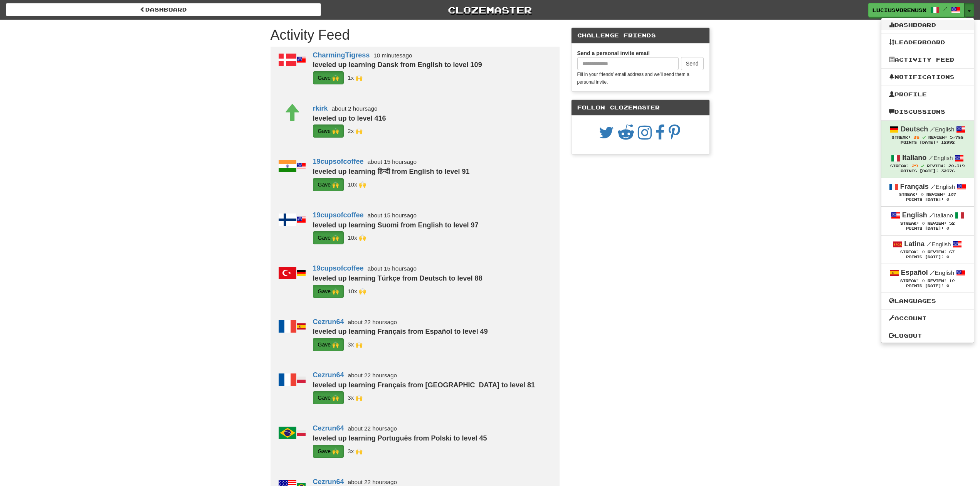 Image resolution: width=980 pixels, height=486 pixels. Describe the element at coordinates (914, 158) in the screenshot. I see `strong: Italiano` at that location.